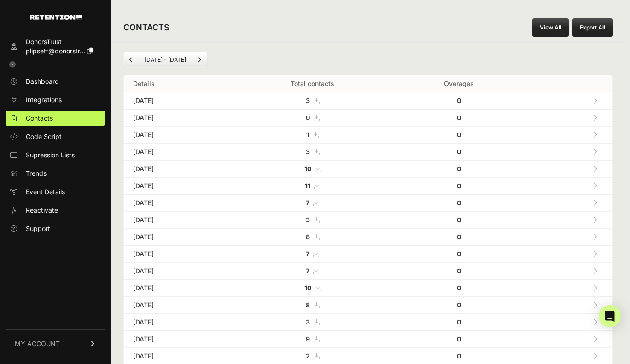  Describe the element at coordinates (131, 60) in the screenshot. I see `a: Previous` at that location.